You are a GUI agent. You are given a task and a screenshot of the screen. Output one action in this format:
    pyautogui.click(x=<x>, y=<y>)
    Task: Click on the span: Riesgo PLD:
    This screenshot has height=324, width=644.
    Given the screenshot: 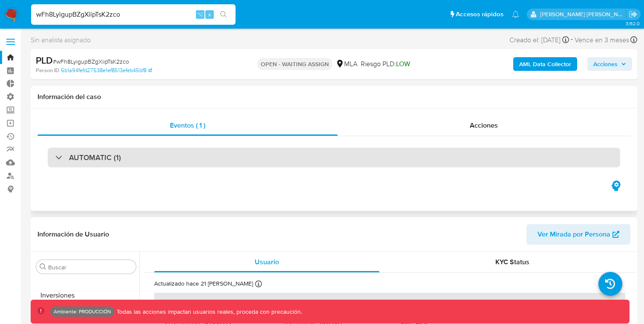 What is the action you would take?
    pyautogui.click(x=385, y=64)
    